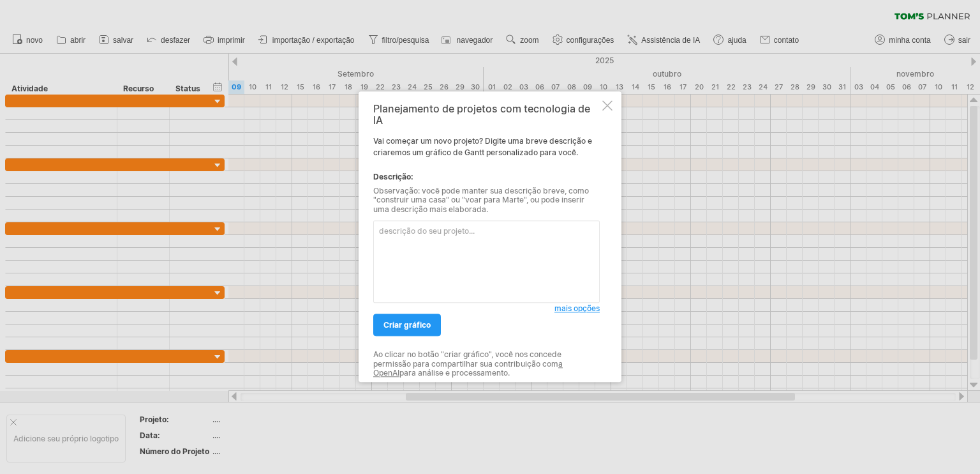 The height and width of the screenshot is (474, 980). What do you see at coordinates (577, 308) in the screenshot?
I see `font: mais opções` at bounding box center [577, 308].